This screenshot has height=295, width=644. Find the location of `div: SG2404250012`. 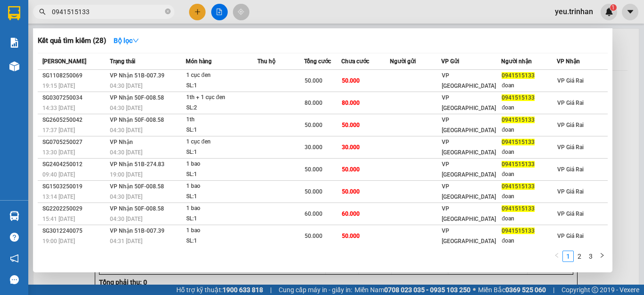

div: SG2404250012 is located at coordinates (75, 164).